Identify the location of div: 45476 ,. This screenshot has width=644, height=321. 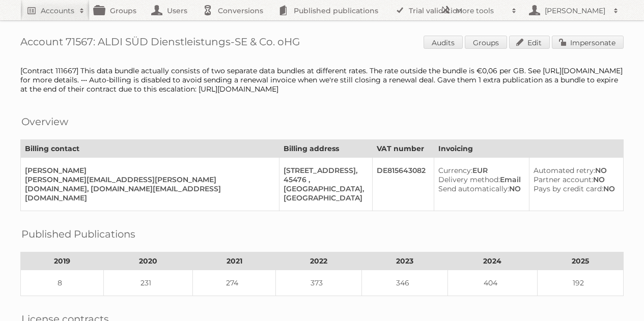
(324, 179).